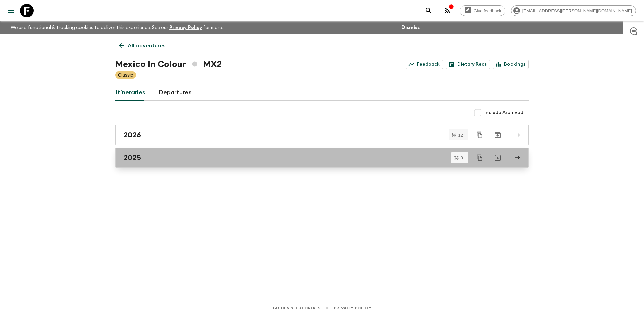 The width and height of the screenshot is (644, 317). I want to click on p: We use functional & tracking cookies to deliver this experience. See our for more., so click(117, 28).